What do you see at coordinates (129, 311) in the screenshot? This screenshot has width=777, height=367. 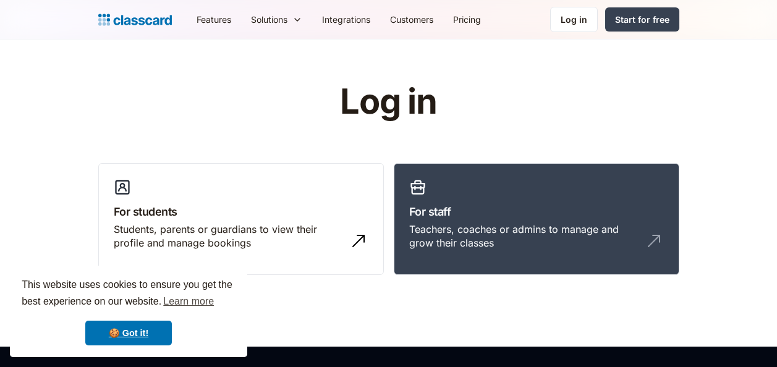 I see `div: cookieconsent` at bounding box center [129, 311].